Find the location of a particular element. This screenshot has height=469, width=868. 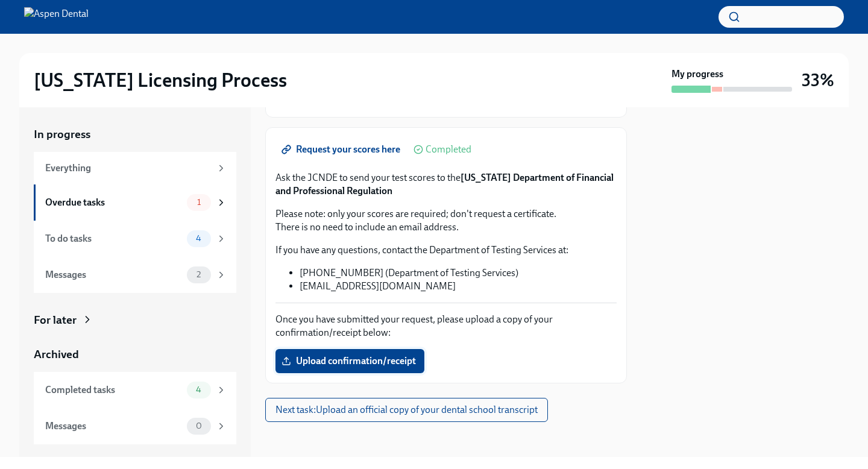

span: 2 is located at coordinates (198, 274).